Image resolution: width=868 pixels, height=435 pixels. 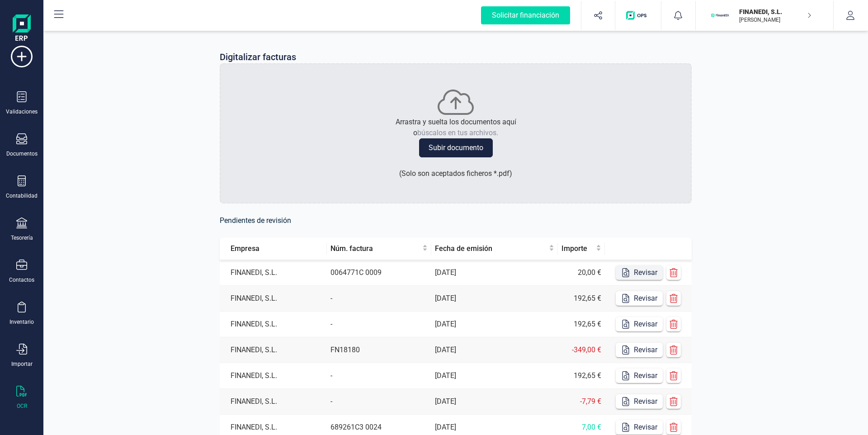 What do you see at coordinates (22, 280) in the screenshot?
I see `div: Contactos` at bounding box center [22, 280].